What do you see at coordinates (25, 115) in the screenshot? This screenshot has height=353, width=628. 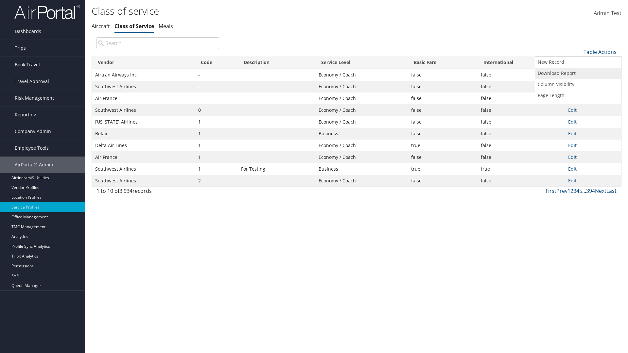 I see `span: Reporting` at bounding box center [25, 115].